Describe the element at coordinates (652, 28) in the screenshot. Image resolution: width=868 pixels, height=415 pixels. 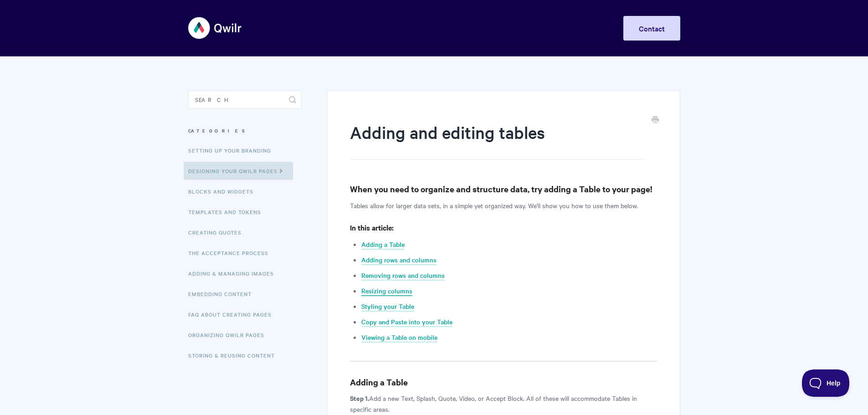
I see `a: Contact` at that location.